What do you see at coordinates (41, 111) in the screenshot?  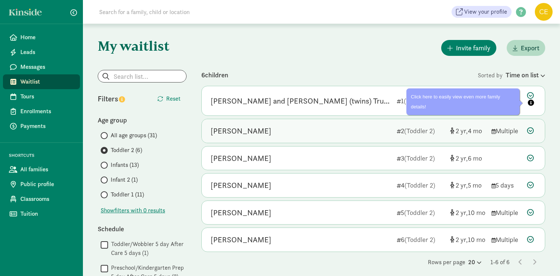 I see `a: Enrollments` at bounding box center [41, 111].